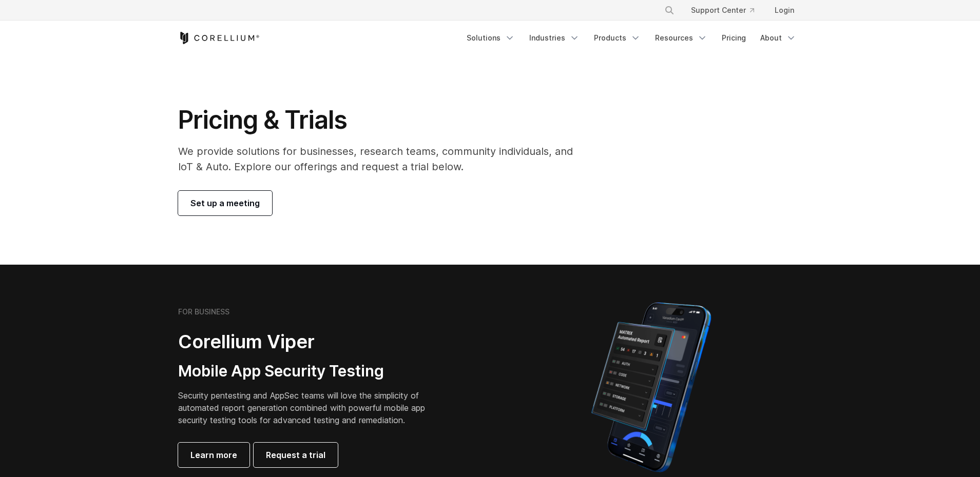  I want to click on a: Support Center, so click(722, 10).